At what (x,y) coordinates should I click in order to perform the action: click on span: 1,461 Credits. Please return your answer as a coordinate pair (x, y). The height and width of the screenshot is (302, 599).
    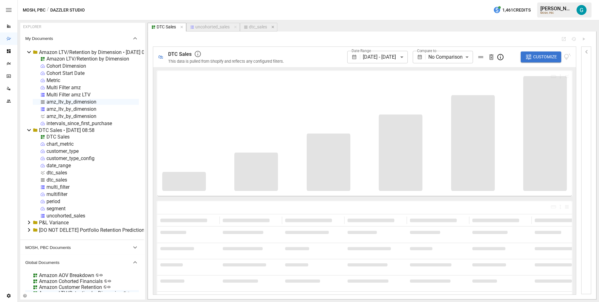
    Looking at the image, I should click on (516, 10).